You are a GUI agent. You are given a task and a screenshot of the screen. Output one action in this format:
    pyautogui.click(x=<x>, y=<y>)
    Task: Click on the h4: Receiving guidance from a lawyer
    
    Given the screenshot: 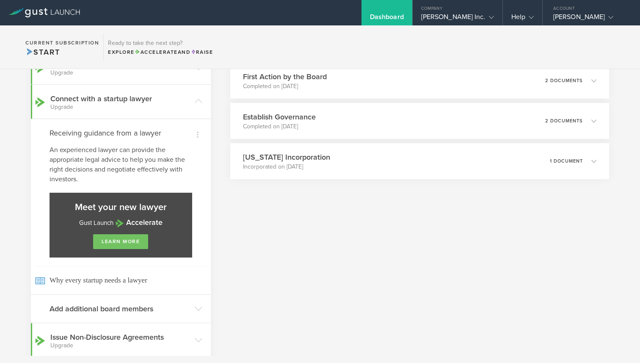 What is the action you would take?
    pyautogui.click(x=121, y=133)
    